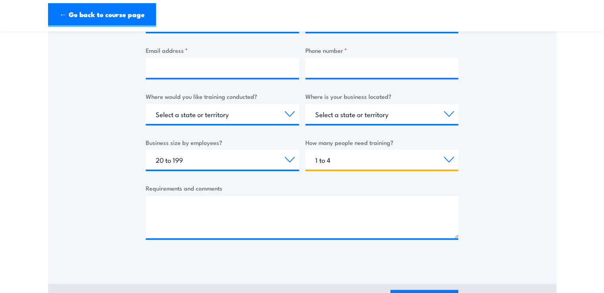  I want to click on label: Where would you like training conducted?, so click(222, 96).